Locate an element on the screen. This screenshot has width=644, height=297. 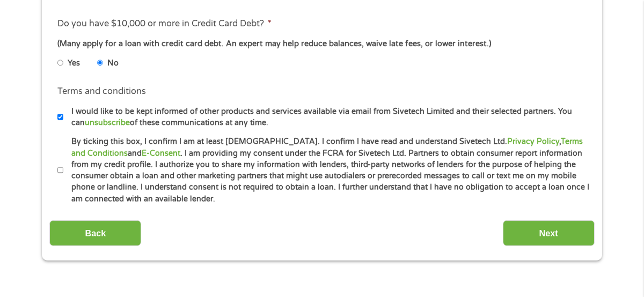
input: Next is located at coordinates (548, 233).